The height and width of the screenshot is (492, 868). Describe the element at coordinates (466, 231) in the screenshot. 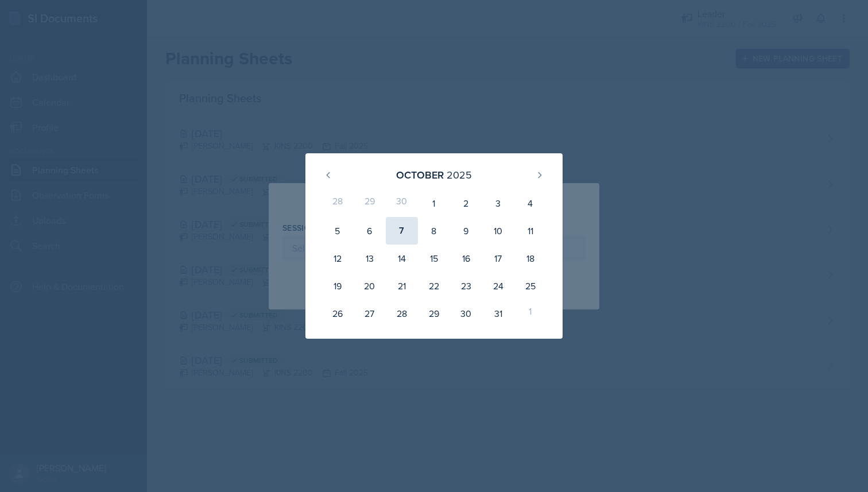

I see `div: 9` at that location.